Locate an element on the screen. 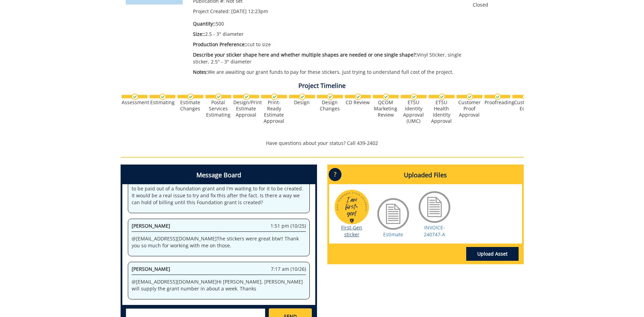  div: Customer Proof Approval is located at coordinates (470, 108).